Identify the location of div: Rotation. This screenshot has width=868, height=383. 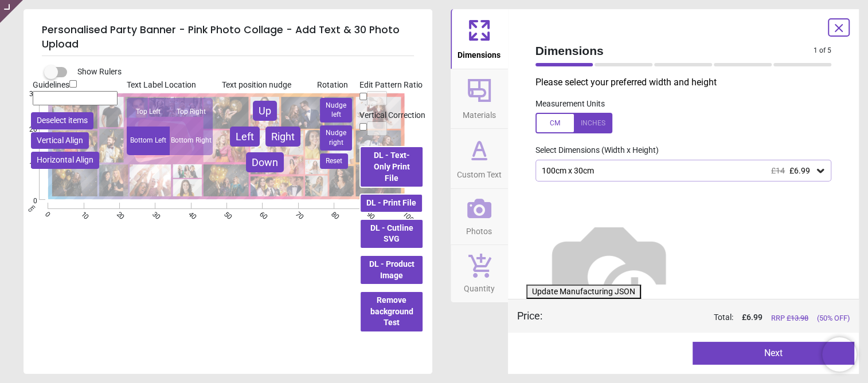
(336, 86).